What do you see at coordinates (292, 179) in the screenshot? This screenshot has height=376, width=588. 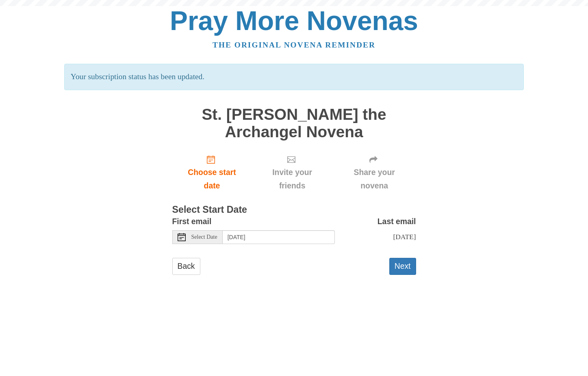 I see `span: Invite your friends` at bounding box center [292, 179].